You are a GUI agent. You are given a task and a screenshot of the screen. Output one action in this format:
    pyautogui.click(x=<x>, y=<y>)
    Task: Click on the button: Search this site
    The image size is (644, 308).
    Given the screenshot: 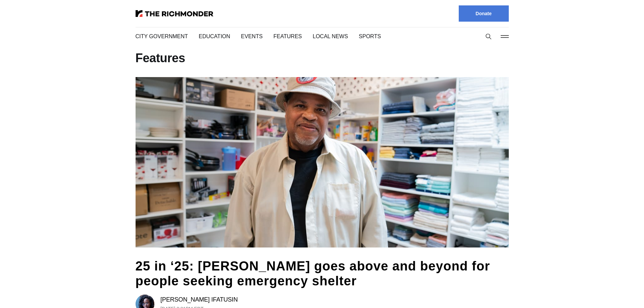 What is the action you would take?
    pyautogui.click(x=488, y=36)
    